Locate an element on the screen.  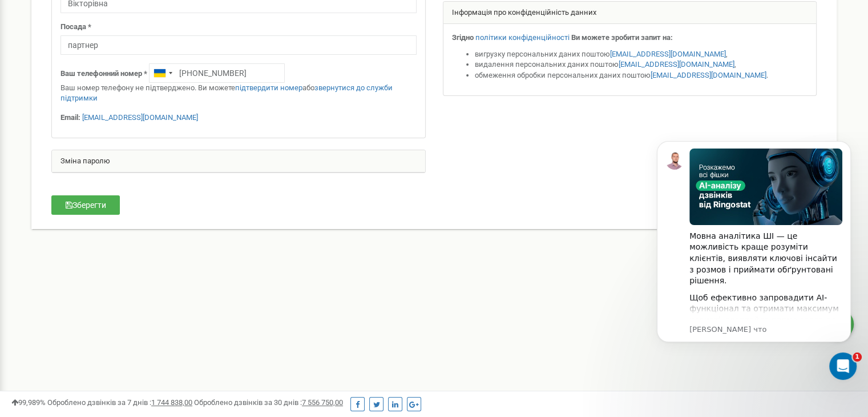
div: Message content is located at coordinates (126, 110).